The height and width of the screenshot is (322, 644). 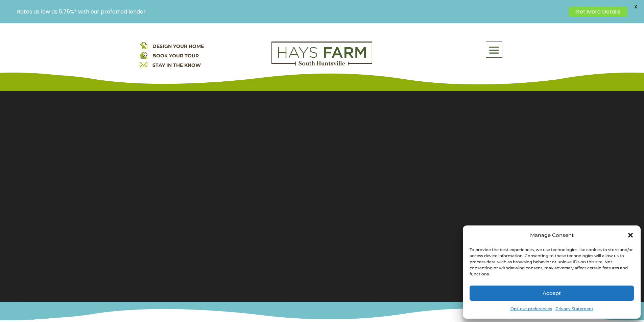 I want to click on span: DESIGN YOUR HOME, so click(x=178, y=46).